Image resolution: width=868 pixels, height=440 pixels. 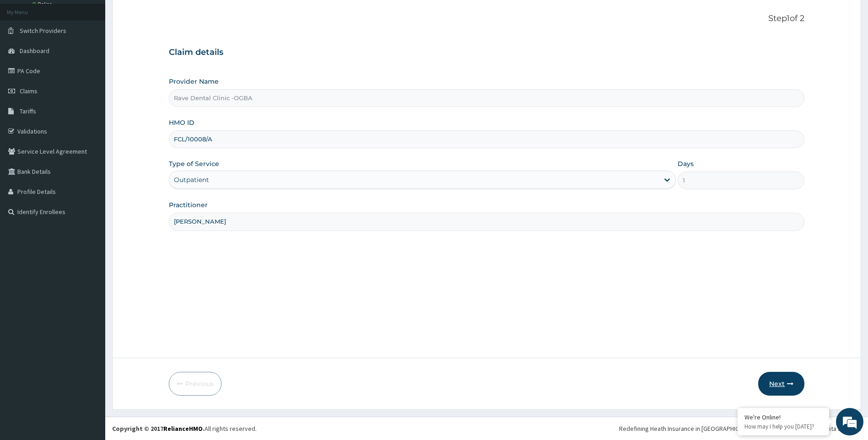 What do you see at coordinates (161, 16) in the screenshot?
I see `div: Minimize live chat window` at bounding box center [161, 16].